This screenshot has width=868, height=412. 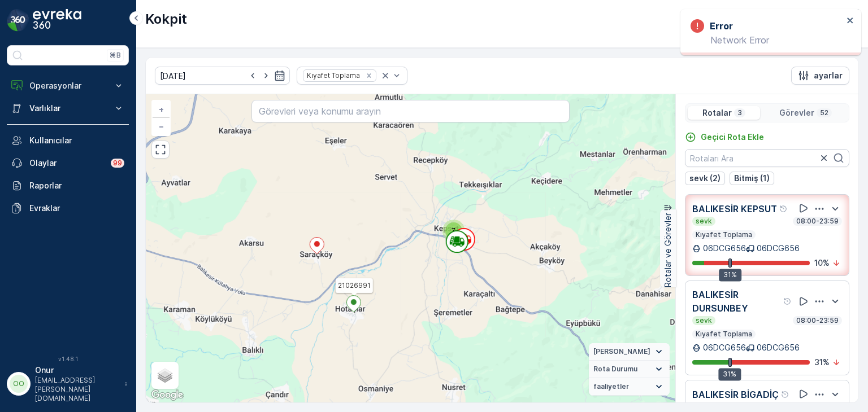 I want to click on p: Görevler, so click(x=797, y=113).